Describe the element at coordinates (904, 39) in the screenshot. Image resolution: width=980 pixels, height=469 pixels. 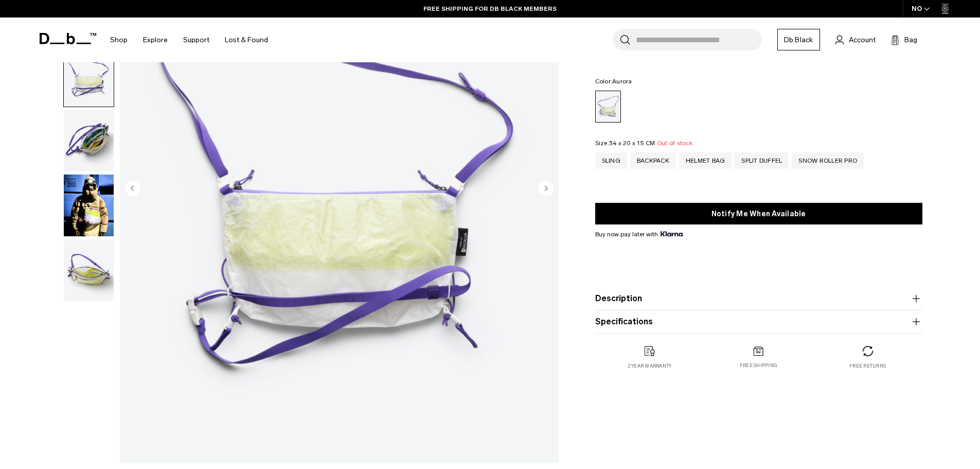
I see `button: Bag` at that location.